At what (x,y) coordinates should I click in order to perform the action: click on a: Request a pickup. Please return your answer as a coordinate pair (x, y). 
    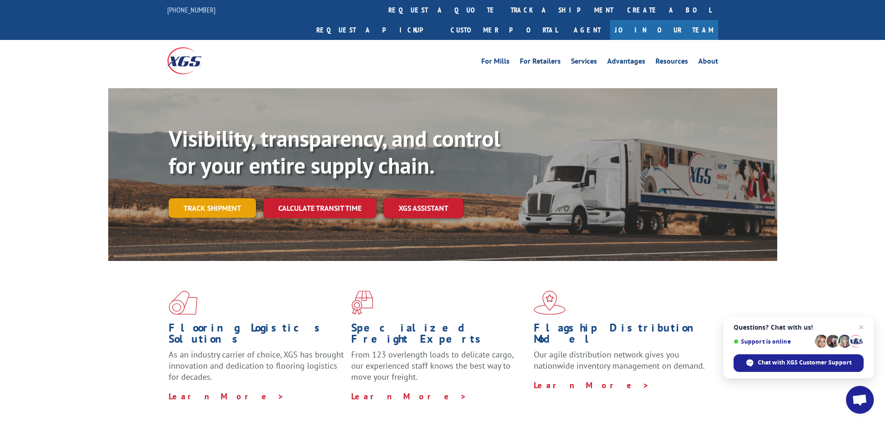
    Looking at the image, I should click on (377, 30).